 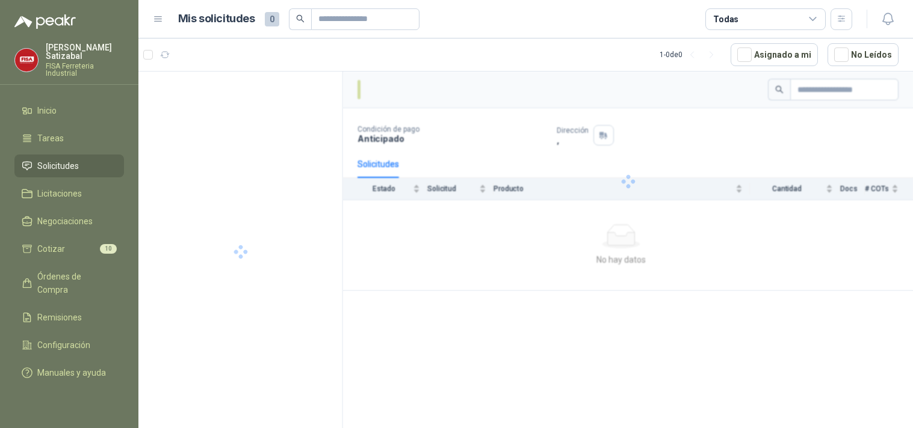 I want to click on span: Inicio, so click(x=47, y=111).